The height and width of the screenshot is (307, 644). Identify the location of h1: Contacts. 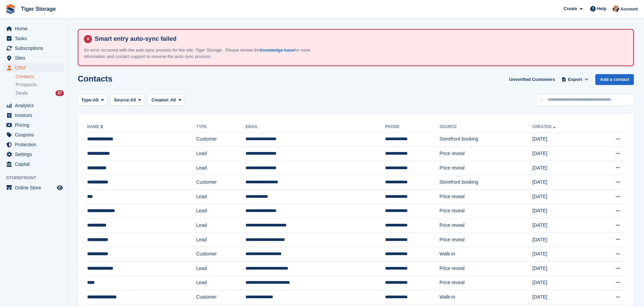
(95, 79).